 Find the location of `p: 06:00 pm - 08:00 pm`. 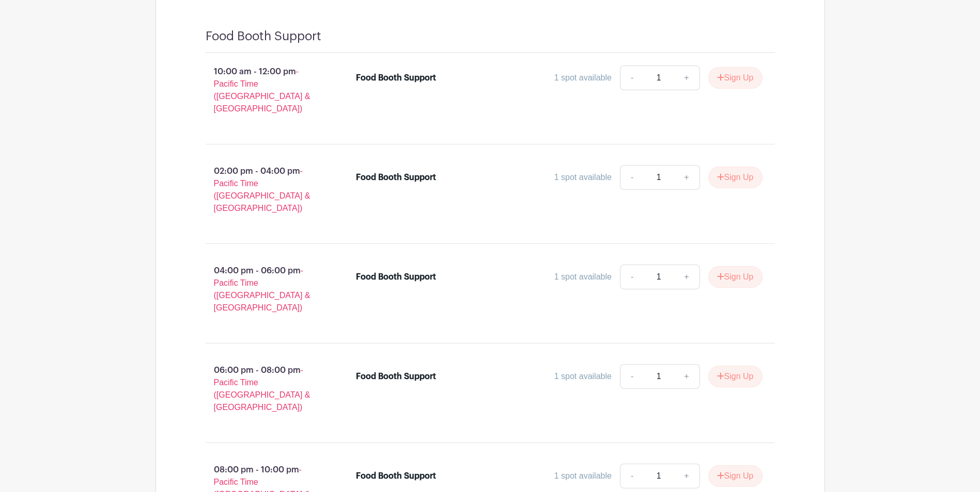

p: 06:00 pm - 08:00 pm is located at coordinates (265, 389).